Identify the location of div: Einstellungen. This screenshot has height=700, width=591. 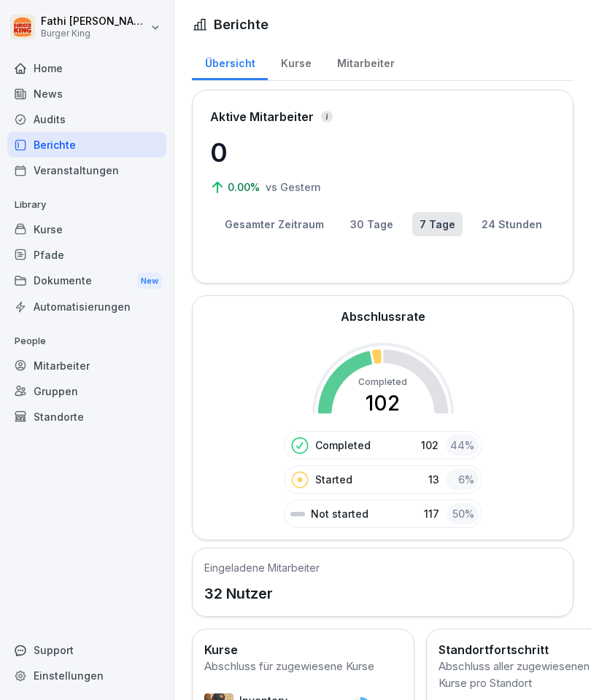
(86, 675).